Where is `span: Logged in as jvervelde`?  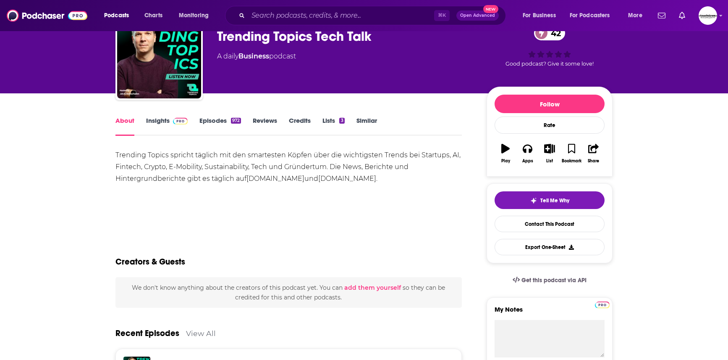
span: Logged in as jvervelde is located at coordinates (708, 16).